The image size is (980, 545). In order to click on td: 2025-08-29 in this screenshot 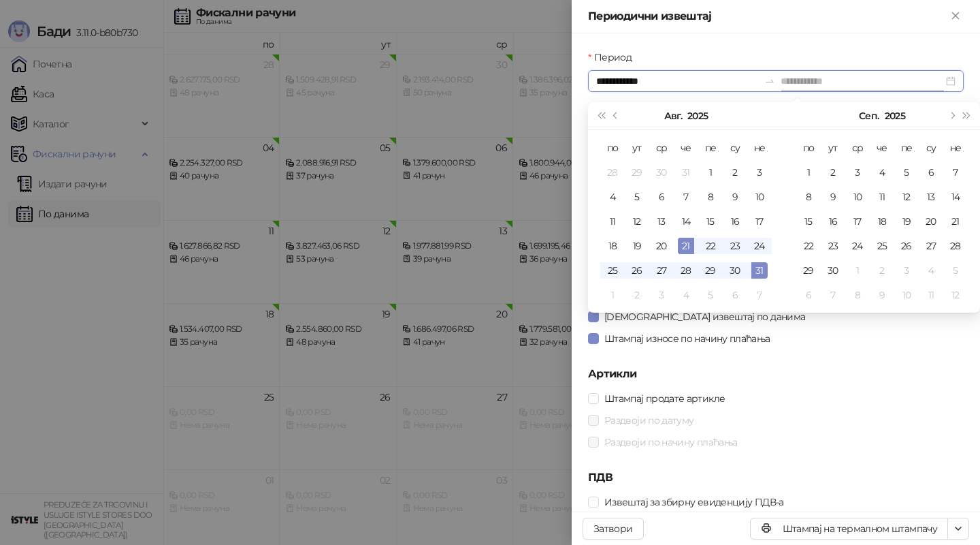, I will do `click(711, 270)`.